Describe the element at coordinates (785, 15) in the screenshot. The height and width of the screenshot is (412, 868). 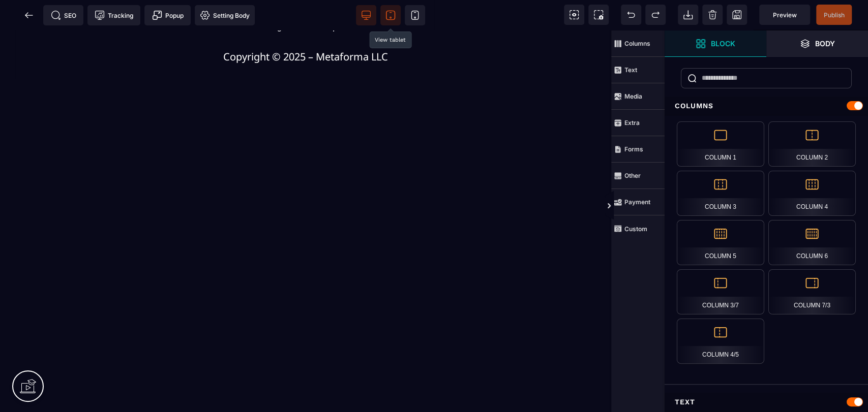
I see `span: Preview` at that location.